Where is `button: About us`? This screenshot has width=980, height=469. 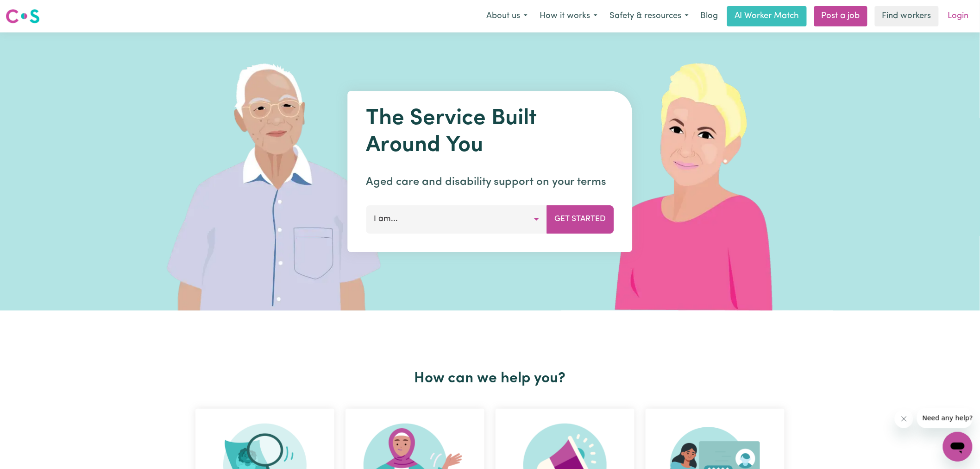
button: About us is located at coordinates (506, 16).